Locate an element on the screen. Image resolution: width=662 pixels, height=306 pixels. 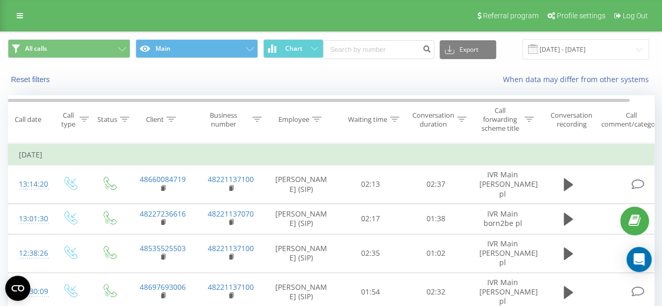
td: 01:02 is located at coordinates (436, 254).